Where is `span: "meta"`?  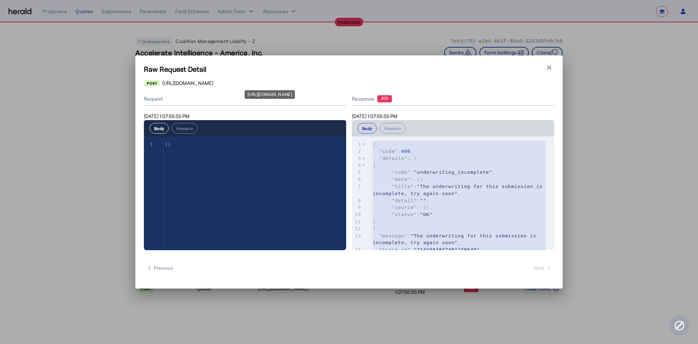
span: "meta" is located at coordinates (401, 179).